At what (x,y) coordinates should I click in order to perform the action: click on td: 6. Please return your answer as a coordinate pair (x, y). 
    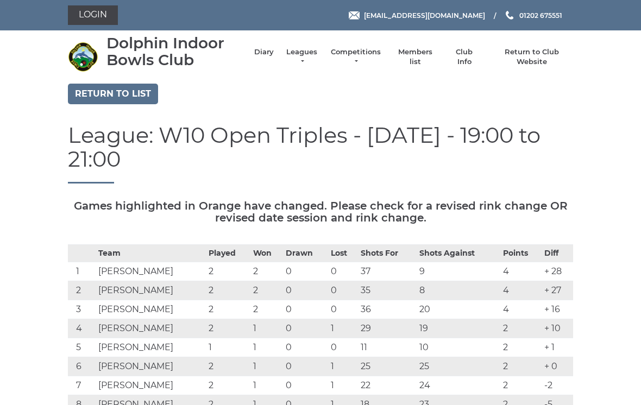
    Looking at the image, I should click on (81, 366).